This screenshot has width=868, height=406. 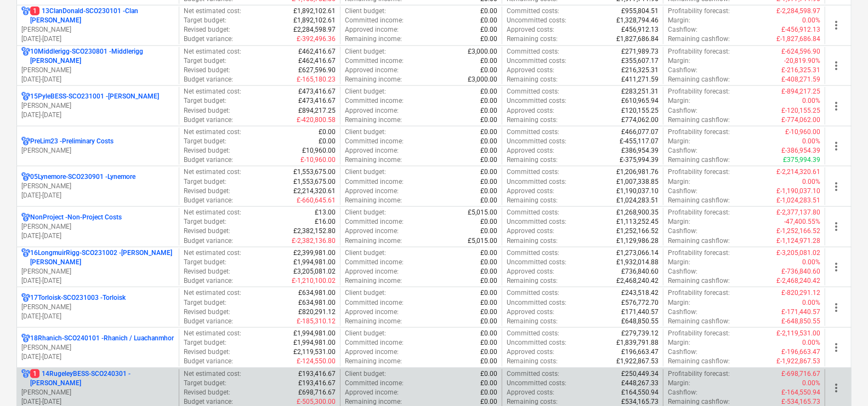 What do you see at coordinates (78, 298) in the screenshot?
I see `p: 17Torloisk-SCO231003 - Torloisk` at bounding box center [78, 298].